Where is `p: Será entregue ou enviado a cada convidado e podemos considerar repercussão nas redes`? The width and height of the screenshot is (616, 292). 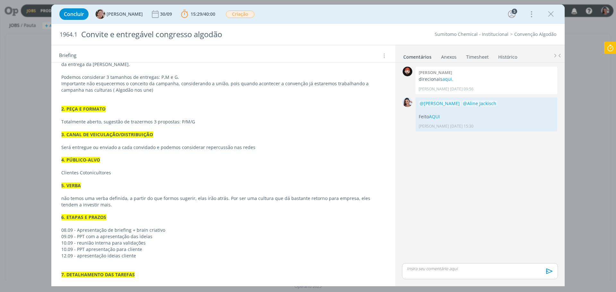 p: Será entregue ou enviado a cada convidado e podemos considerar repercussão nas redes is located at coordinates (223, 147).